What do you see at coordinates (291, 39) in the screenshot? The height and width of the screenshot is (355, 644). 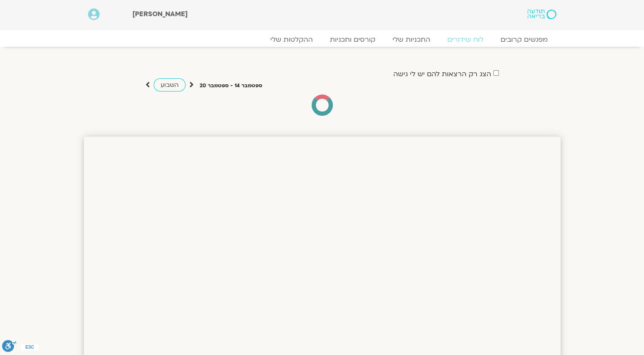 I see `a: ההקלטות שלי` at bounding box center [291, 39].